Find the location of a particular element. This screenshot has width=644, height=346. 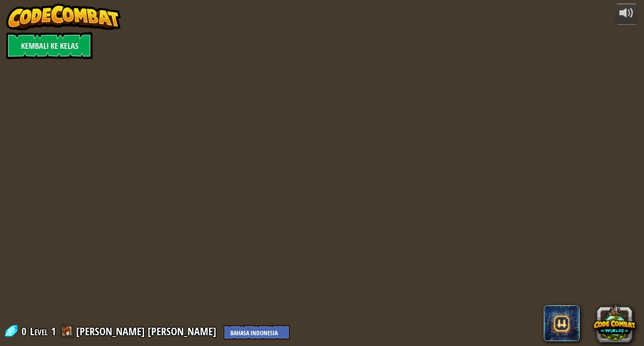

span: CodeCombat AI HackStack is located at coordinates (562, 323).